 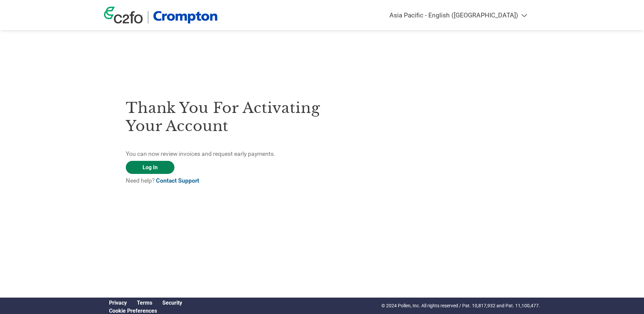 I want to click on a: Terms, so click(x=144, y=303).